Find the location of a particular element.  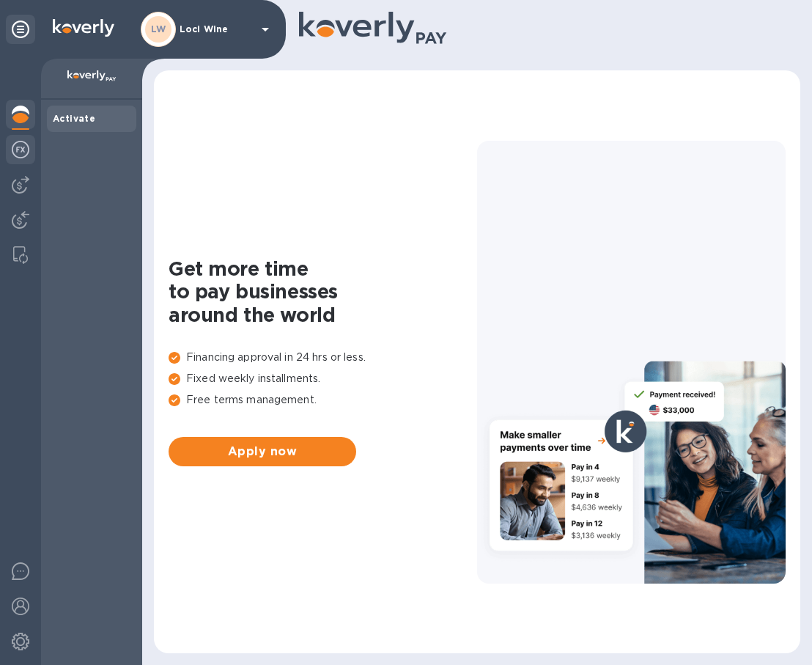

div: Unpin categories is located at coordinates (20, 29).